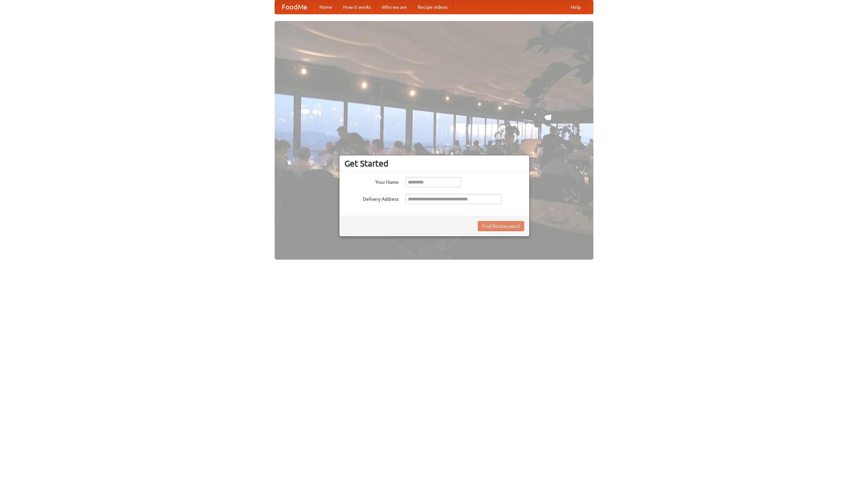  Describe the element at coordinates (357, 7) in the screenshot. I see `a: How it works` at that location.